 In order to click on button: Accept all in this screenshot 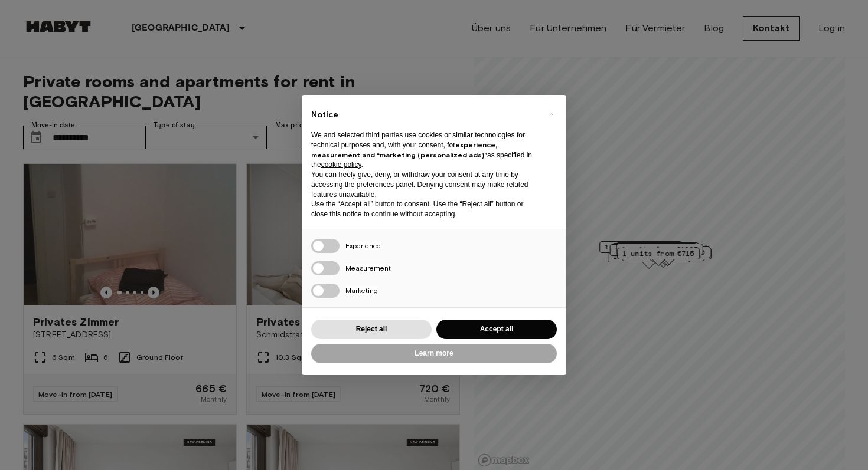, I will do `click(496, 330)`.